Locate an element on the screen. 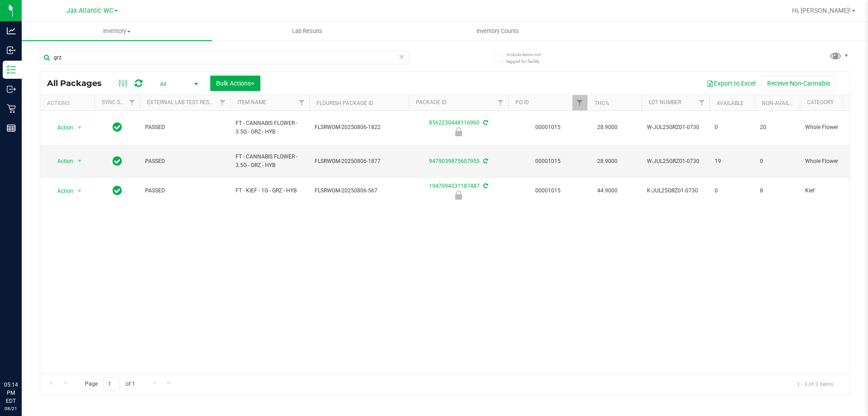 This screenshot has width=868, height=416. a: 9479039875607955 is located at coordinates (455, 161).